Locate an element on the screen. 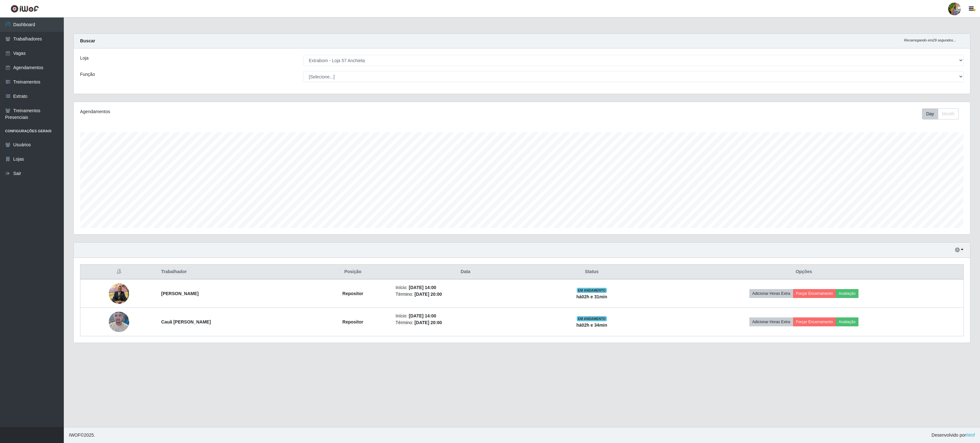 The height and width of the screenshot is (443, 980). th: Status is located at coordinates (591, 272).